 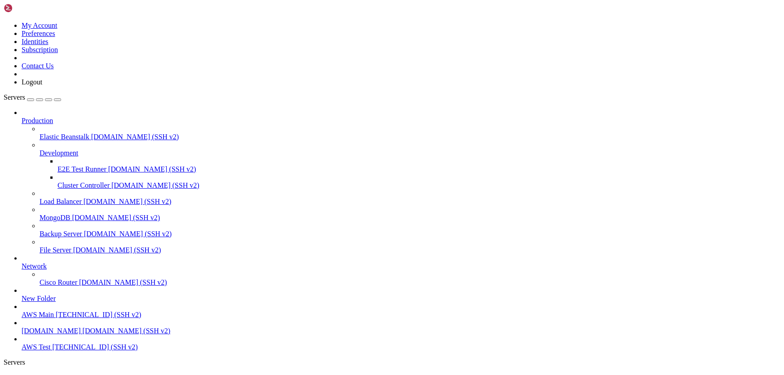 What do you see at coordinates (61, 234) in the screenshot?
I see `span: Backup Server` at bounding box center [61, 234].